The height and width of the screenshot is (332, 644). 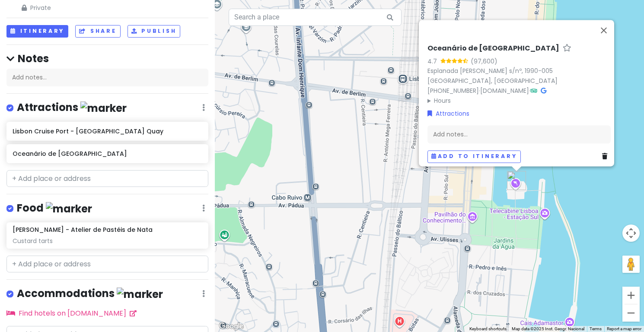 I want to click on img: Google, so click(x=231, y=326).